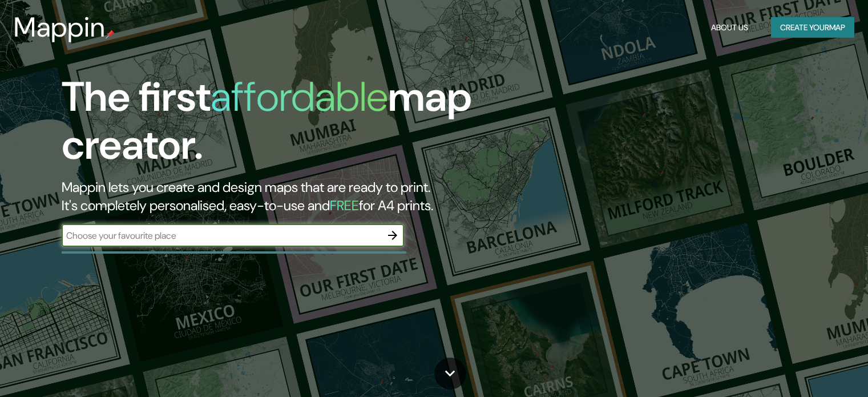  I want to click on h1: affordable, so click(299, 96).